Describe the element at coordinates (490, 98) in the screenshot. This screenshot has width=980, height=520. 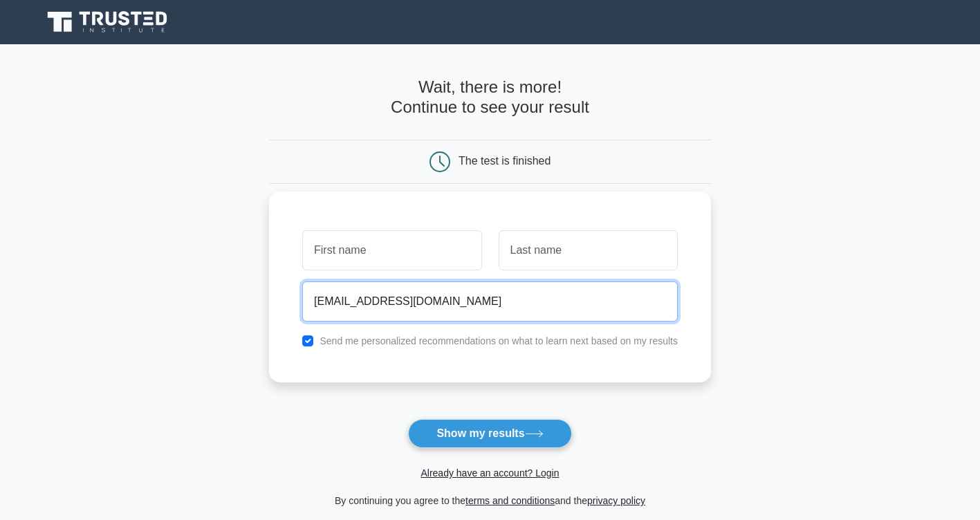
I see `h4: Wait, there is more! Continue to see your result` at that location.